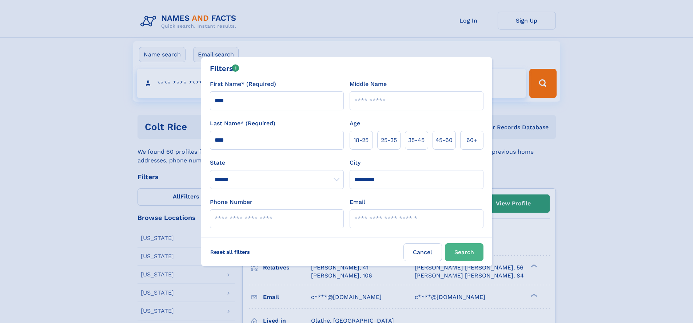 This screenshot has height=323, width=693. Describe the element at coordinates (416, 140) in the screenshot. I see `span: 35‑45` at that location.